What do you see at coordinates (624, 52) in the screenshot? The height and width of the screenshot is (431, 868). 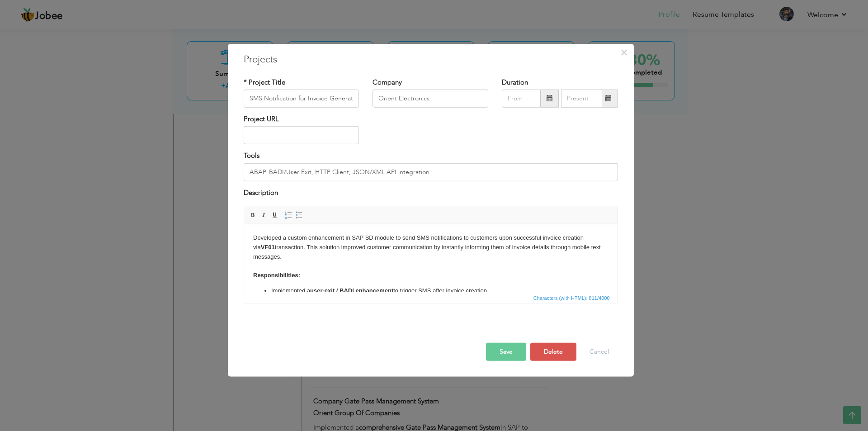 I see `button: Close` at bounding box center [624, 52].